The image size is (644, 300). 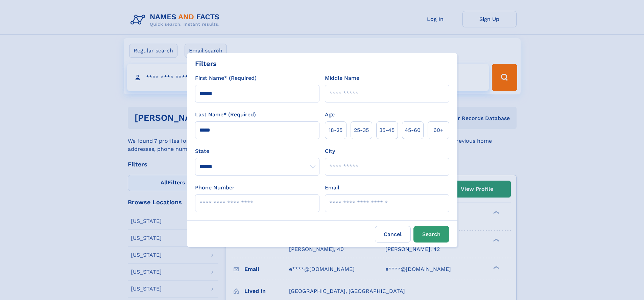 What do you see at coordinates (342, 78) in the screenshot?
I see `label: Middle Name` at bounding box center [342, 78].